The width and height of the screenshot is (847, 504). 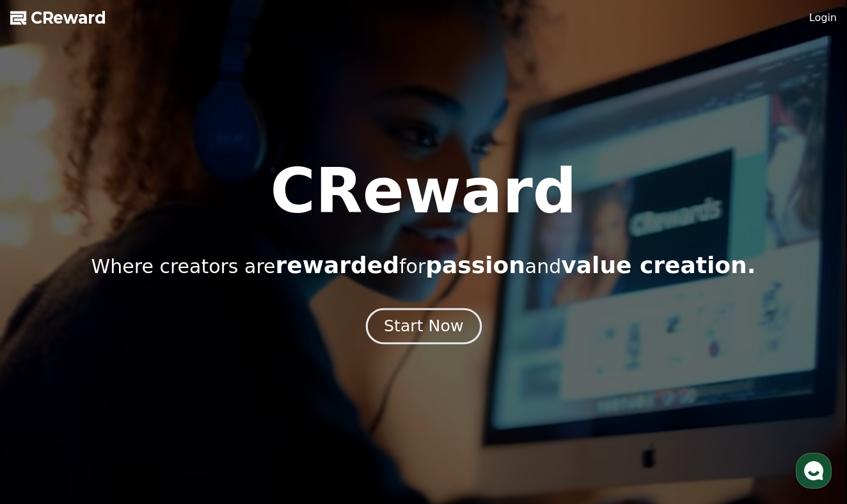 I want to click on span: Messages, so click(x=125, y=422).